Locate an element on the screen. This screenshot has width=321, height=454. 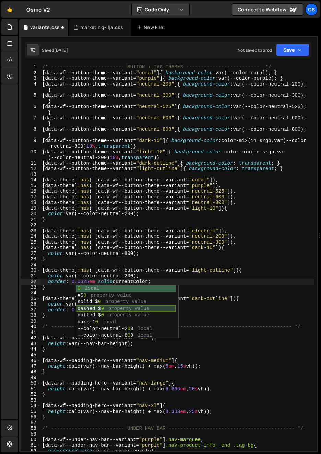
div: 22 is located at coordinates (30, 225).